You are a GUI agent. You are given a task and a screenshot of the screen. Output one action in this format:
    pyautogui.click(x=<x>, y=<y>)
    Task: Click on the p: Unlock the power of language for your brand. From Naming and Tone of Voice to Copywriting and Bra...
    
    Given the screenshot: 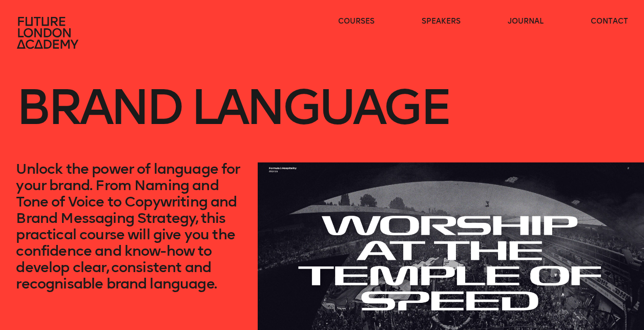 What is the action you would take?
    pyautogui.click(x=129, y=227)
    